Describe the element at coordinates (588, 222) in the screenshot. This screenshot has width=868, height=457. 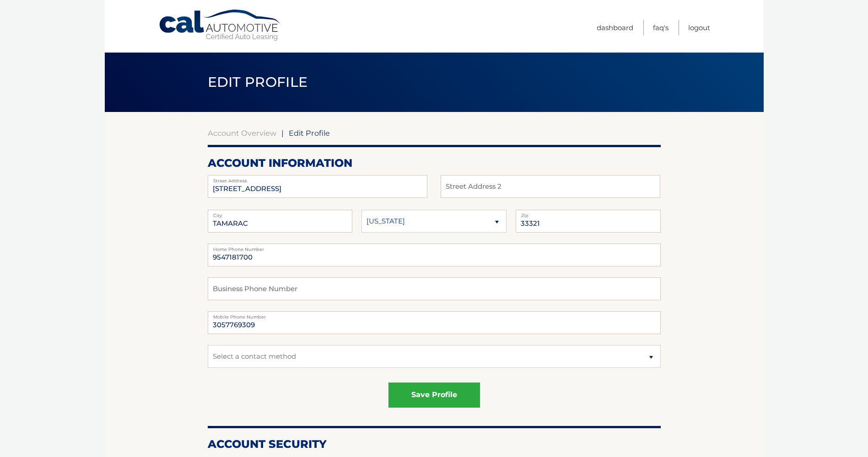
I see `input: Zip` at that location.